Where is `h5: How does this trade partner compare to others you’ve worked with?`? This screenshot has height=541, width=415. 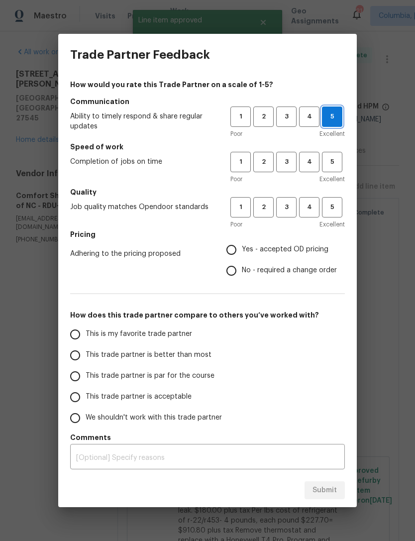
h5: How does this trade partner compare to others you’ve worked with? is located at coordinates (208, 315).